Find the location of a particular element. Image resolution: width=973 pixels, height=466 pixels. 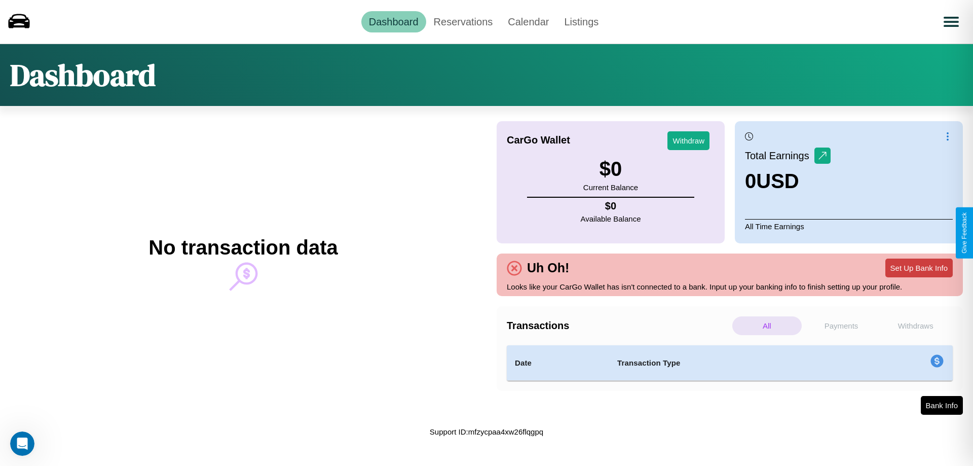

div: Give Feedback is located at coordinates (964, 233).